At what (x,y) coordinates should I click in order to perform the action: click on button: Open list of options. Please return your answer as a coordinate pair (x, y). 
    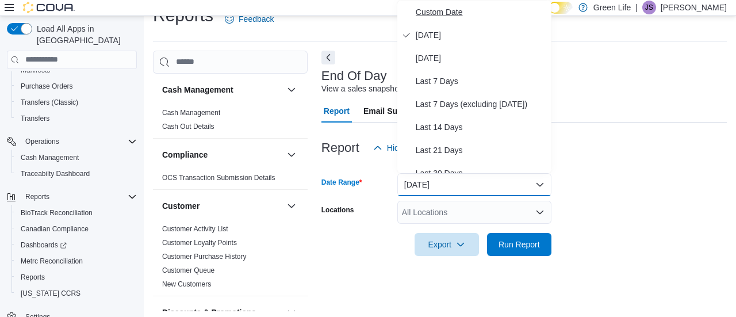
    Looking at the image, I should click on (540, 212).